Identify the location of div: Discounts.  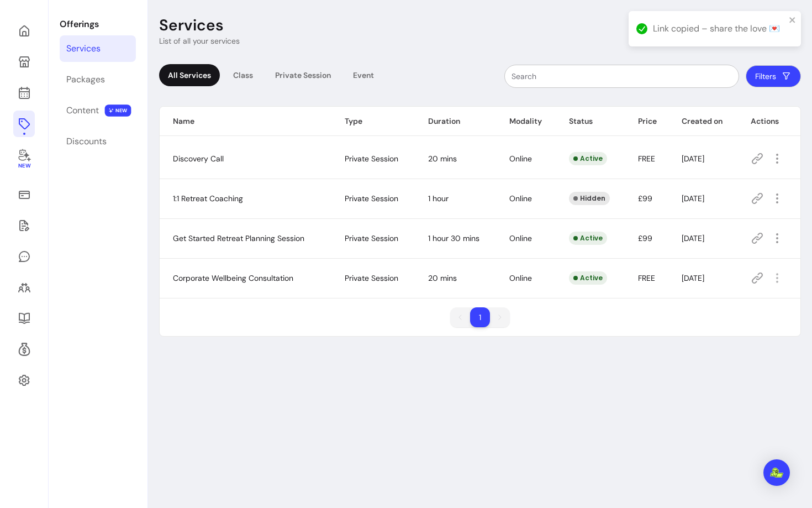
(86, 142).